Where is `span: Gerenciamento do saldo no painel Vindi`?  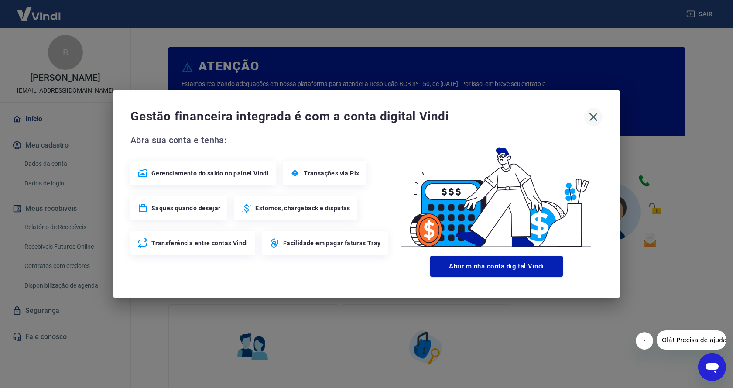
span: Gerenciamento do saldo no painel Vindi is located at coordinates (210, 173).